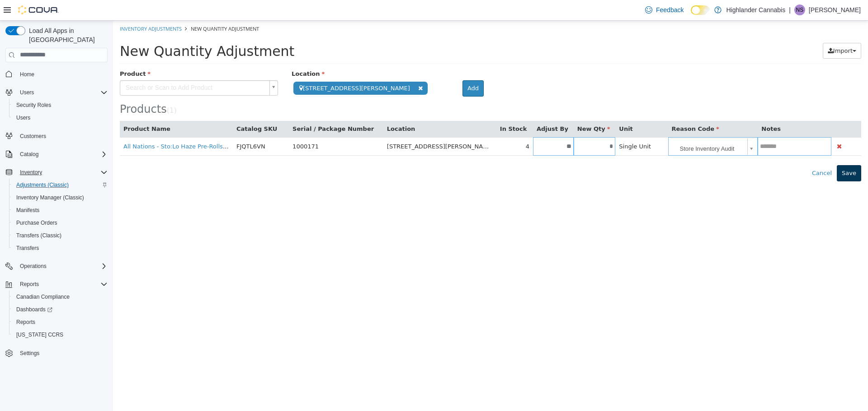  I want to click on span: Transfers, so click(27, 248).